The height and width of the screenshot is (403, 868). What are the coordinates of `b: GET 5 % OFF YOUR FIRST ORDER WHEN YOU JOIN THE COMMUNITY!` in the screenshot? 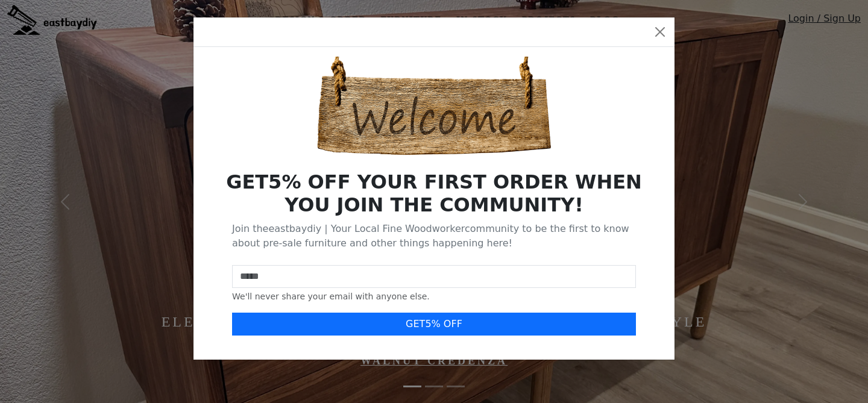 It's located at (434, 194).